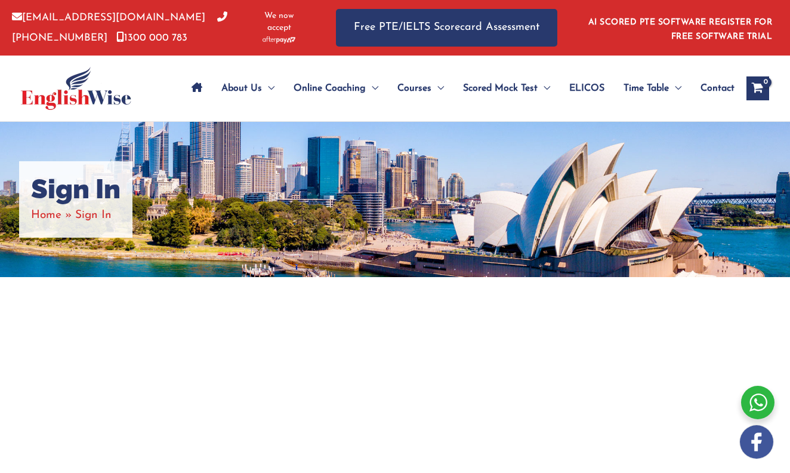  What do you see at coordinates (421, 88) in the screenshot?
I see `a: CoursesMenu Toggle` at bounding box center [421, 88].